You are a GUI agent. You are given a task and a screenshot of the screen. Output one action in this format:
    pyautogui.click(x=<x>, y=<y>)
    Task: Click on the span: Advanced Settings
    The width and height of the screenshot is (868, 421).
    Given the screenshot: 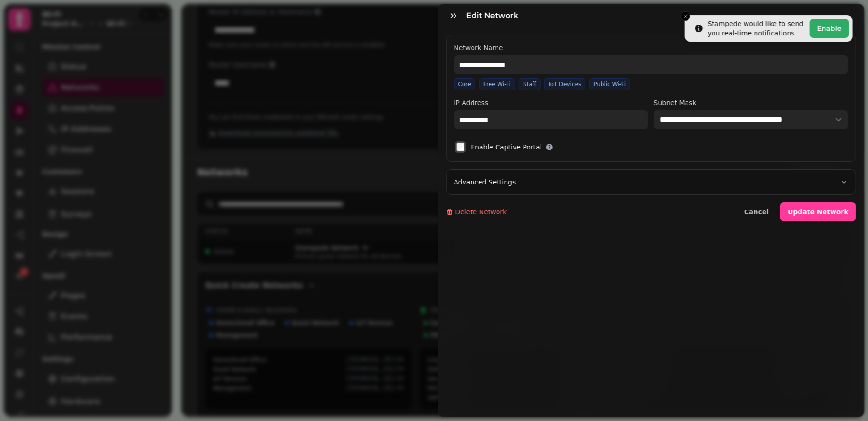 What is the action you would take?
    pyautogui.click(x=485, y=182)
    